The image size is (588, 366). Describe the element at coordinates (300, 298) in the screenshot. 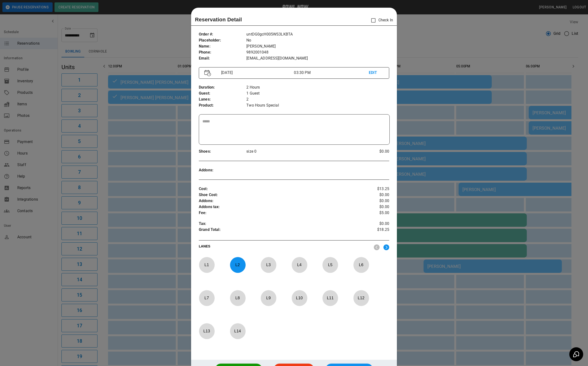

I see `p: L 10` at that location.